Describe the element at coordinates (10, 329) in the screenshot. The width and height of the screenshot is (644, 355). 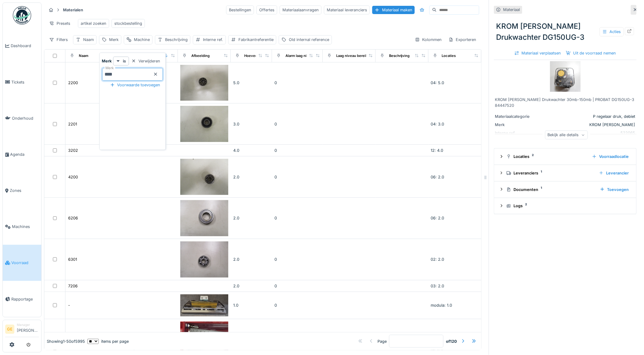
I see `li: GE` at that location.